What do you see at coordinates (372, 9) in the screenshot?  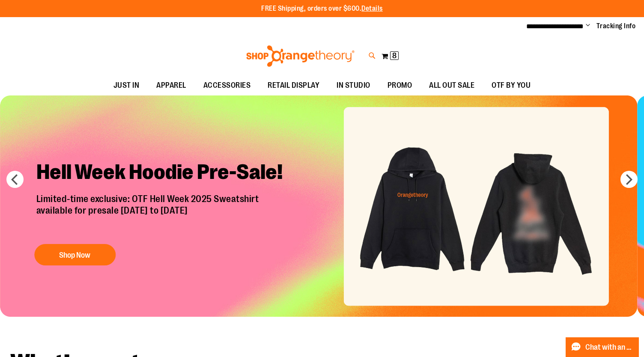 I see `a: Details` at bounding box center [372, 9].